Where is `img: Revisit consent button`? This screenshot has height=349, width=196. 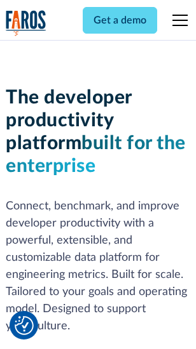 img: Revisit consent button is located at coordinates (24, 326).